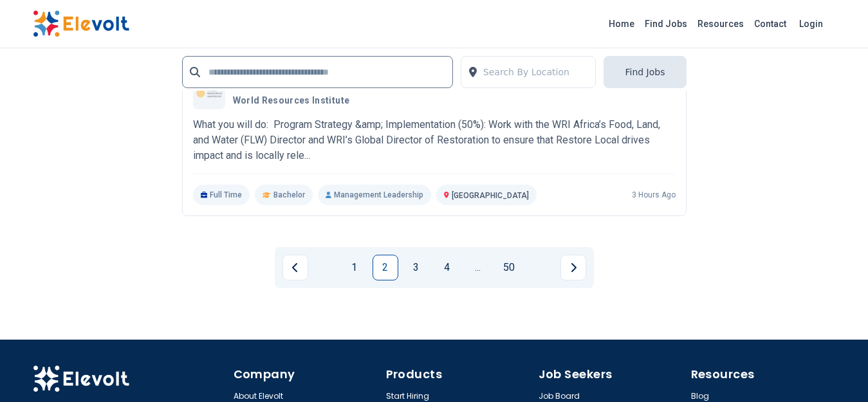 The image size is (868, 402). Describe the element at coordinates (209, 93) in the screenshot. I see `img: World Resources Institute` at that location.